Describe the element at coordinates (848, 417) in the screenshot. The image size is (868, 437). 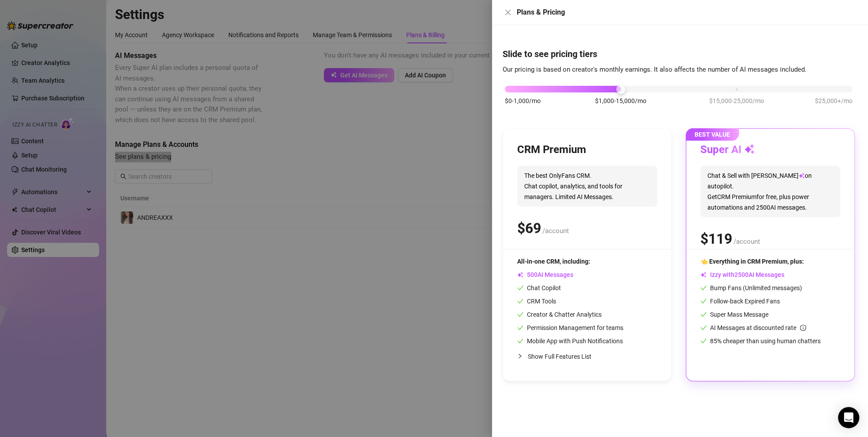
I see `div: Open Intercom Messenger` at that location.